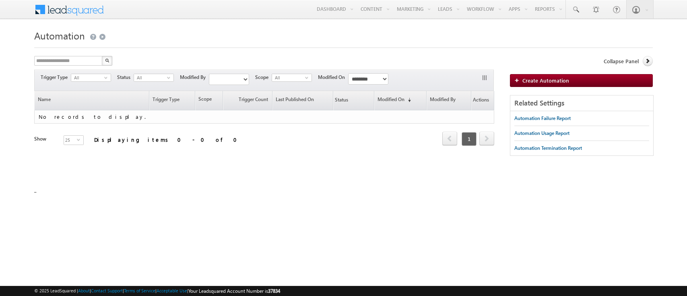 The height and width of the screenshot is (296, 687). Describe the element at coordinates (247, 100) in the screenshot. I see `a: Trigger Count` at that location.